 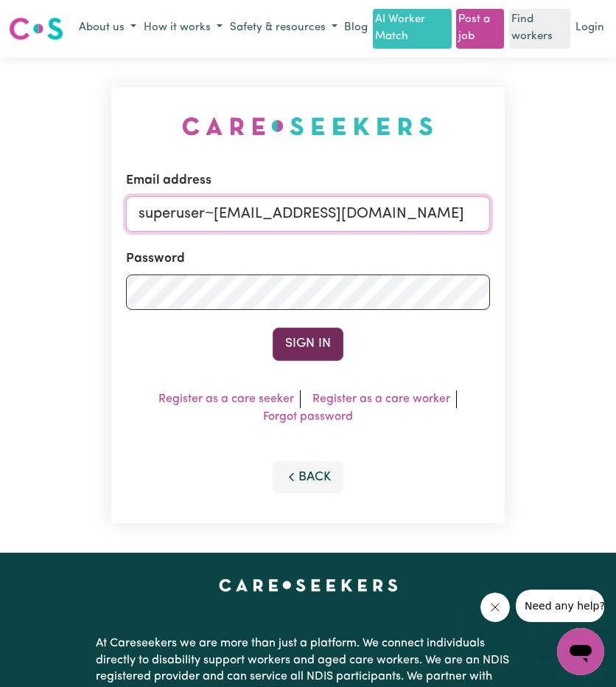 What do you see at coordinates (308, 416) in the screenshot?
I see `a: Forgot password` at bounding box center [308, 416].